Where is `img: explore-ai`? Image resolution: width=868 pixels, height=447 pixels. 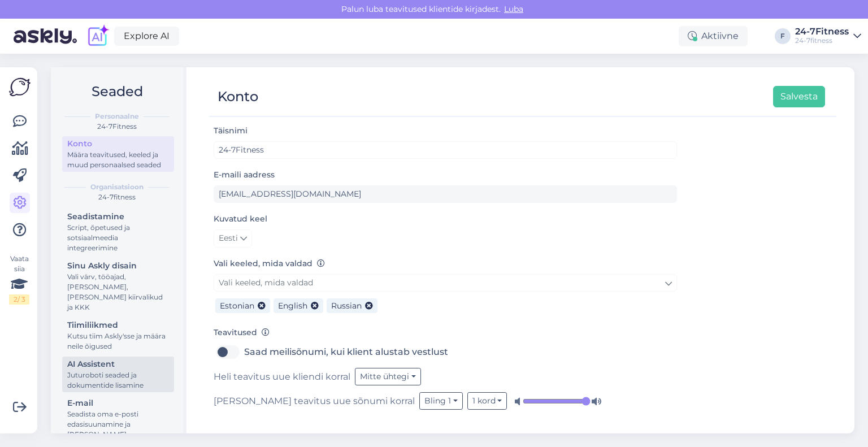 img: explore-ai is located at coordinates (98, 36).